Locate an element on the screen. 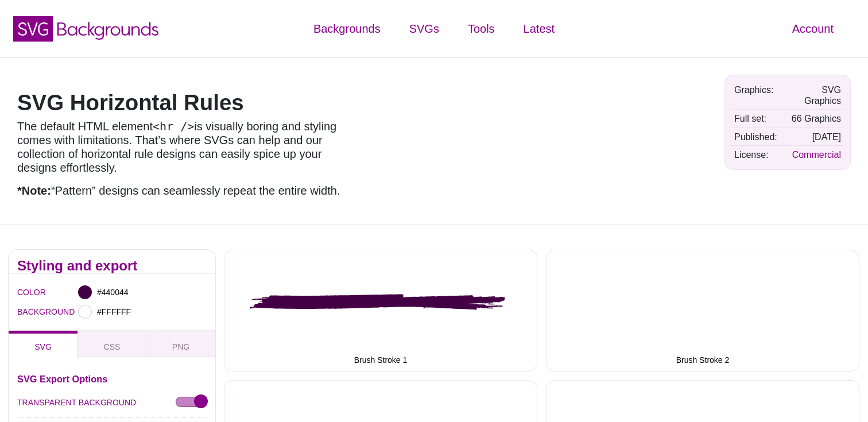 The image size is (868, 422). button: CSS is located at coordinates (112, 344).